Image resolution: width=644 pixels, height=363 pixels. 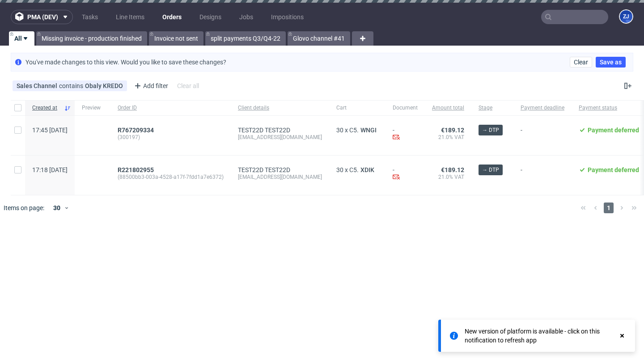 What do you see at coordinates (246, 17) in the screenshot?
I see `a: Jobs` at bounding box center [246, 17].